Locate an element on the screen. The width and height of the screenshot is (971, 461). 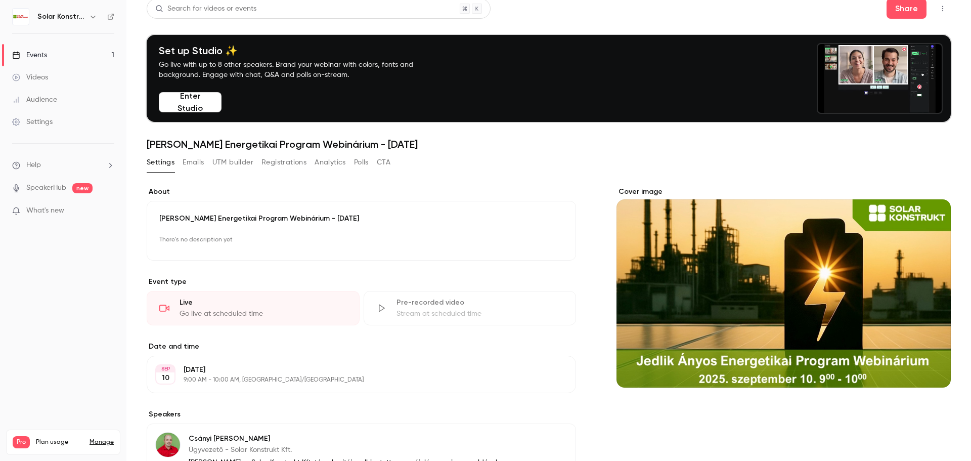
p: 10 is located at coordinates (165, 378).